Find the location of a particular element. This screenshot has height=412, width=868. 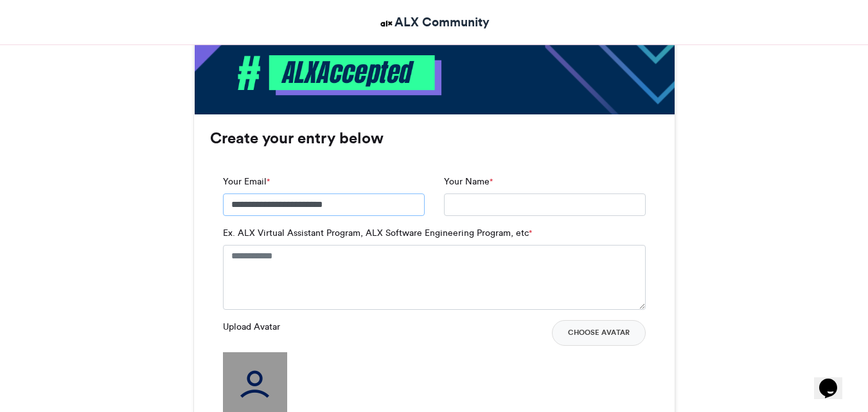

label: Your Name is located at coordinates (468, 181).